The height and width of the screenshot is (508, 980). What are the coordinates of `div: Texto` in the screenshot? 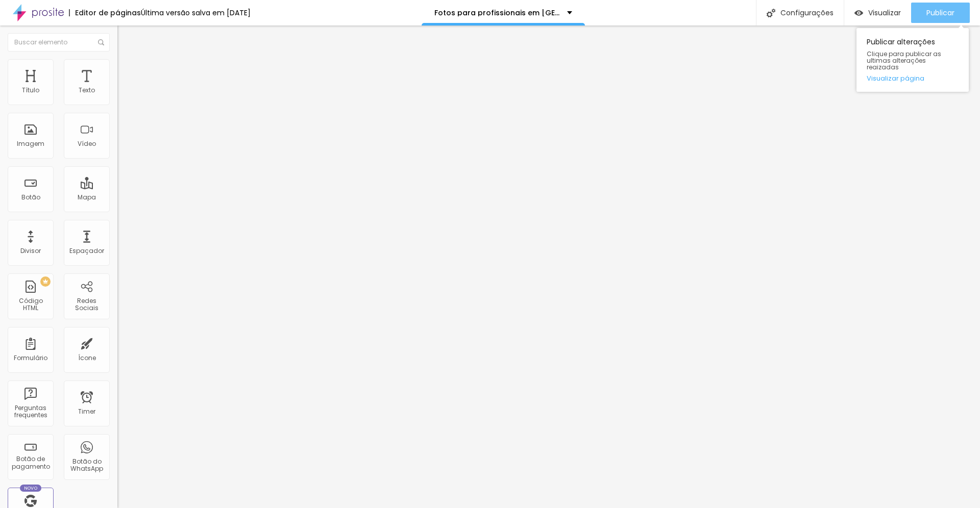 It's located at (87, 90).